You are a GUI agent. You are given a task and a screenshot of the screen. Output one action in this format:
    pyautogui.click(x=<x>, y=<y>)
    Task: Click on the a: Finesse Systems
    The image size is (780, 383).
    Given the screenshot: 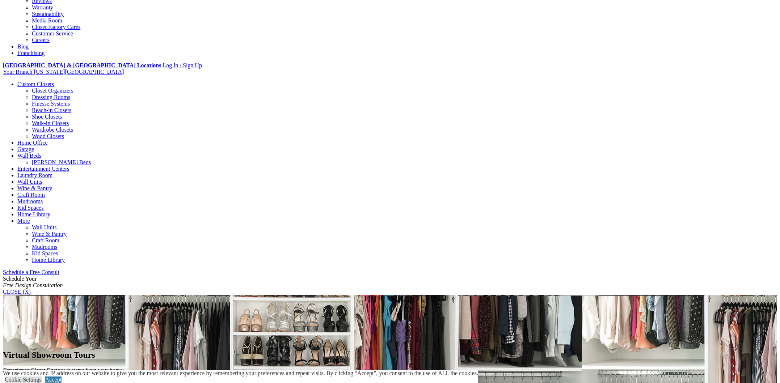 What is the action you would take?
    pyautogui.click(x=51, y=103)
    